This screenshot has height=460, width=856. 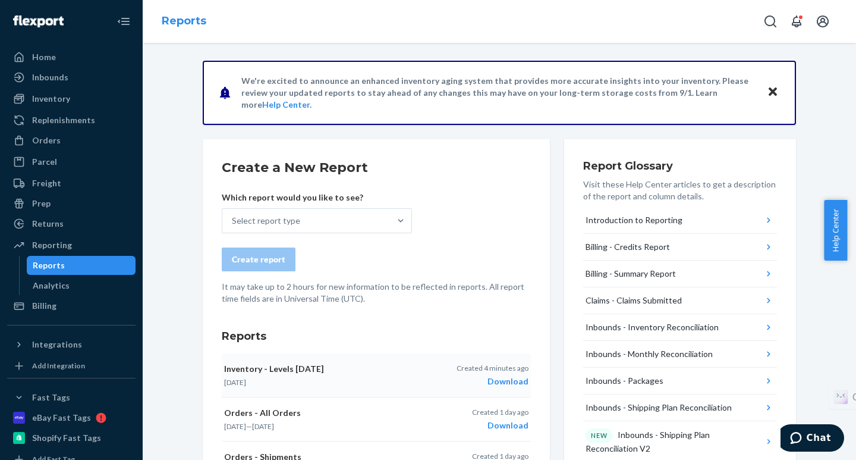 I want to click on p: We're excited to announce an enhanced inventory aging system that provides more accurate insights..., so click(x=498, y=93).